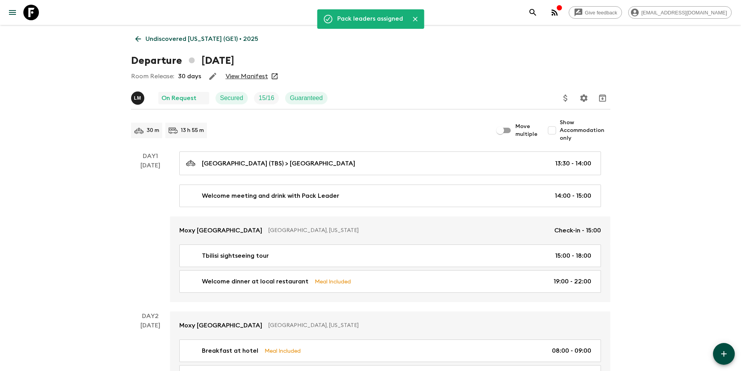 This screenshot has height=371, width=741. Describe the element at coordinates (153, 130) in the screenshot. I see `p: 30 m` at that location.